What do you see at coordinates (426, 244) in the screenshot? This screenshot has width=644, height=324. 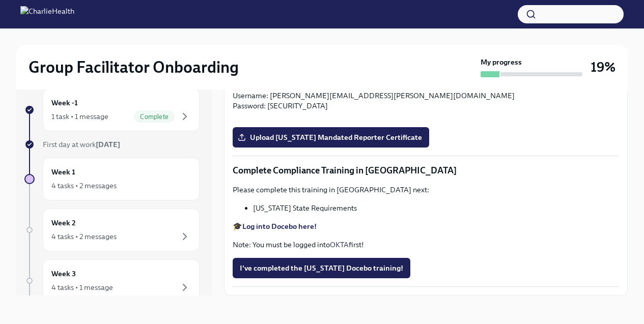 I see `p: Note: You must be logged into first!` at bounding box center [426, 244].